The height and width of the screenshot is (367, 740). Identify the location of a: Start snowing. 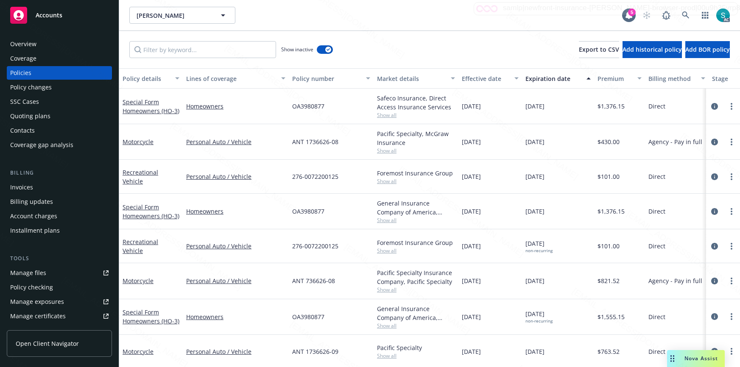
(646, 15).